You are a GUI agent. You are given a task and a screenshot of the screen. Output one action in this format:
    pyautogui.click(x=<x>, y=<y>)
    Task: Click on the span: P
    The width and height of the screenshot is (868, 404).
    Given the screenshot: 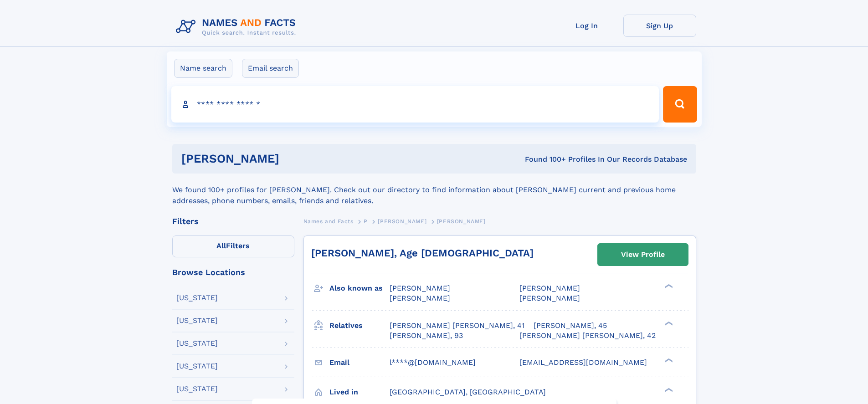 What is the action you would take?
    pyautogui.click(x=366, y=222)
    